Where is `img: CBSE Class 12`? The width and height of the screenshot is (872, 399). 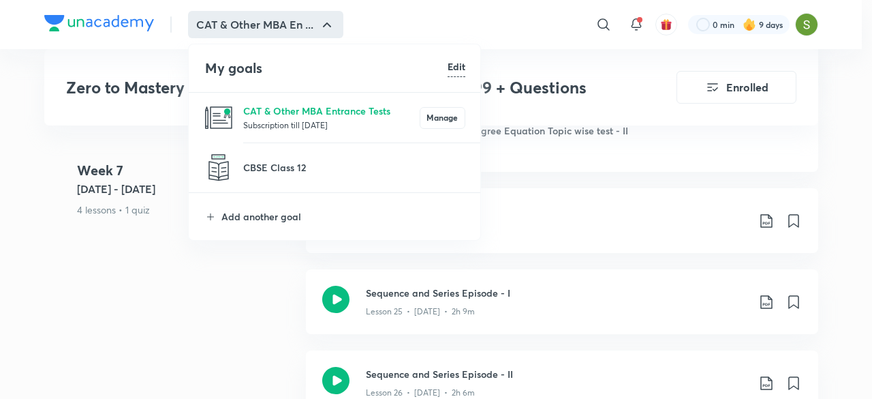 img: CBSE Class 12 is located at coordinates (219, 168).